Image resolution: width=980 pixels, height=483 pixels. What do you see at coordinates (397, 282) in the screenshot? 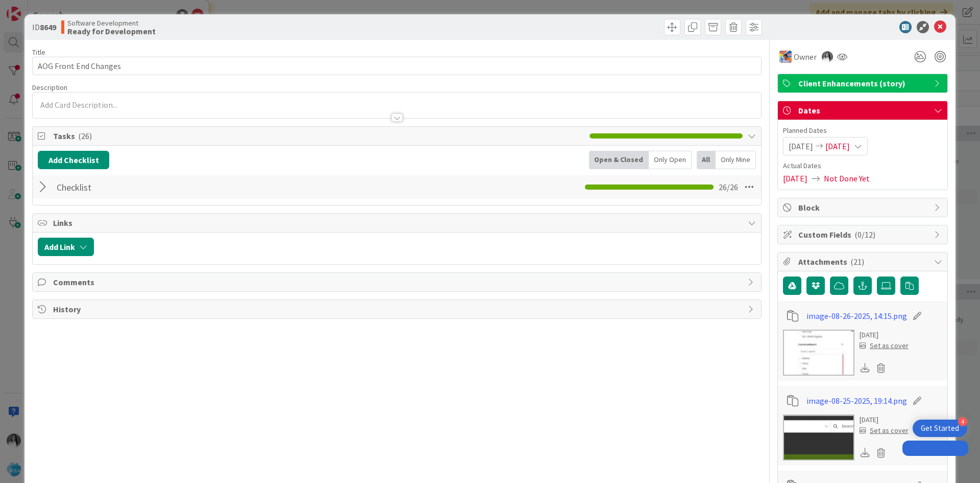
I see `span: Comments` at bounding box center [397, 282].